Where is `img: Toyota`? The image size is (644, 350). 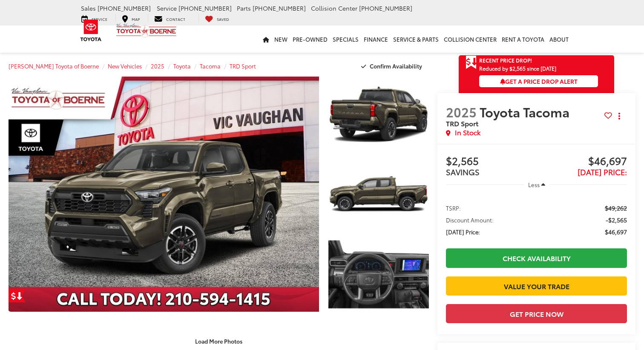
img: Toyota is located at coordinates (90, 30).